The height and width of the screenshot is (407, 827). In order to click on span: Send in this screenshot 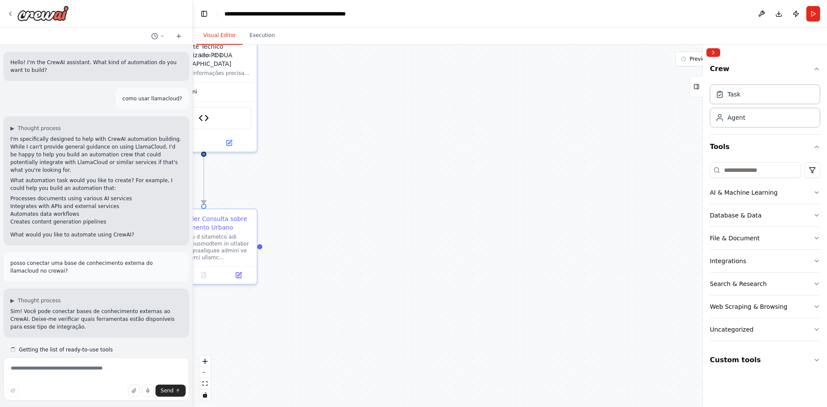, I will do `click(167, 391)`.